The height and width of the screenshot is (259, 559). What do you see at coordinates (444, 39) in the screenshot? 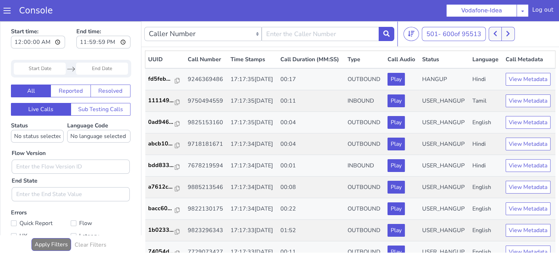
I see `th: Status` at bounding box center [444, 39].